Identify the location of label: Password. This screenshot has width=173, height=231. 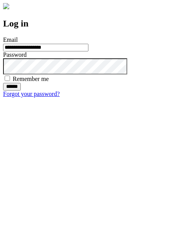
(15, 55).